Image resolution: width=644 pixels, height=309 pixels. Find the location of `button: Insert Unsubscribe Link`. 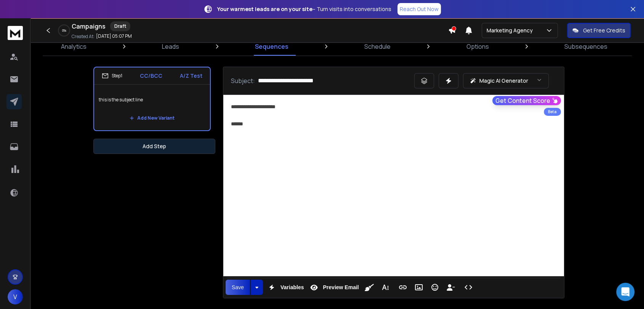

button: Insert Unsubscribe Link is located at coordinates (451, 287).